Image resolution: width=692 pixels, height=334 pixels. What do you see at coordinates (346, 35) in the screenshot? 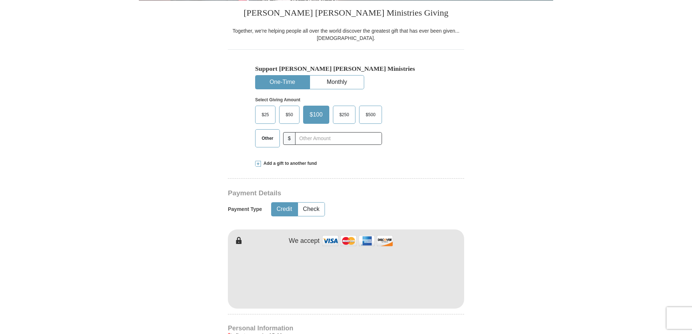
I see `div: Together, we're helping people all over the world discover the greatest gift that has ever been g...` at bounding box center [346, 35].